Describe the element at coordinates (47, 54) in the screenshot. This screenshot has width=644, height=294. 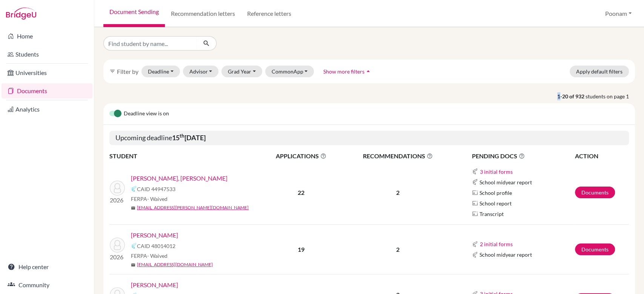
I see `a: Students` at that location.